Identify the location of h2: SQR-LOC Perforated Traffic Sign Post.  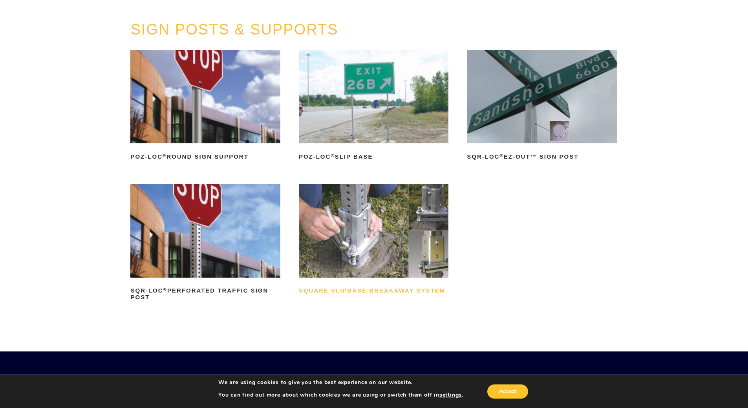
(205, 294).